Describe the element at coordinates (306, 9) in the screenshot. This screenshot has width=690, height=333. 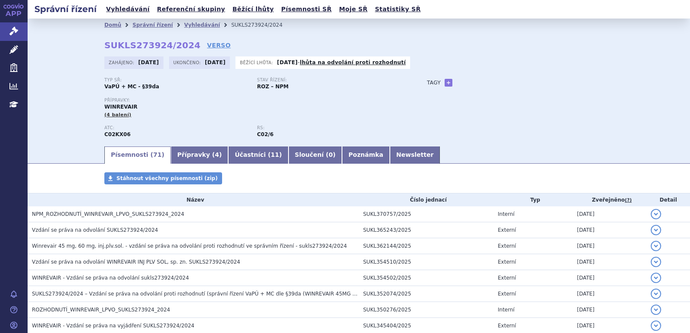
I see `a: Písemnosti SŘ` at that location.